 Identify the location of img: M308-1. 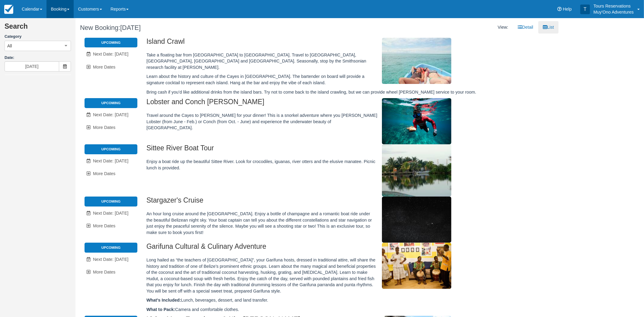
(416, 220).